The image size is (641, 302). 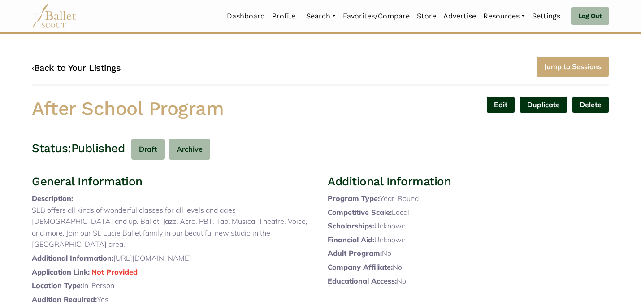 What do you see at coordinates (173, 109) in the screenshot?
I see `h1: After School Program` at bounding box center [173, 109].